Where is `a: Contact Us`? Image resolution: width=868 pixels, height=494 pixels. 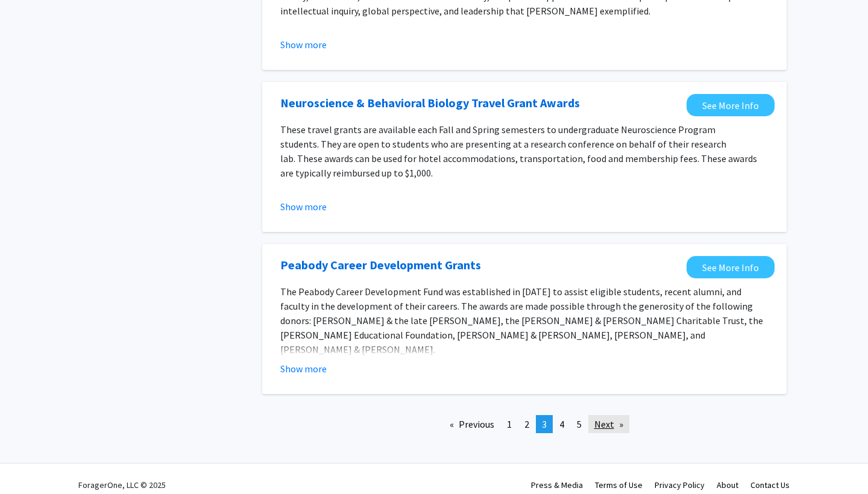
a: Contact Us is located at coordinates (770, 485).